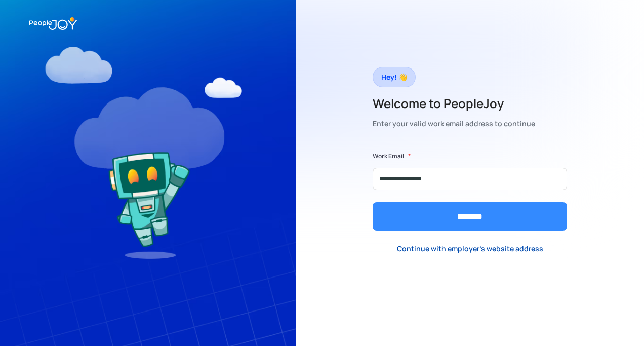  What do you see at coordinates (470, 249) in the screenshot?
I see `a: Continue with employer's website address` at bounding box center [470, 249].